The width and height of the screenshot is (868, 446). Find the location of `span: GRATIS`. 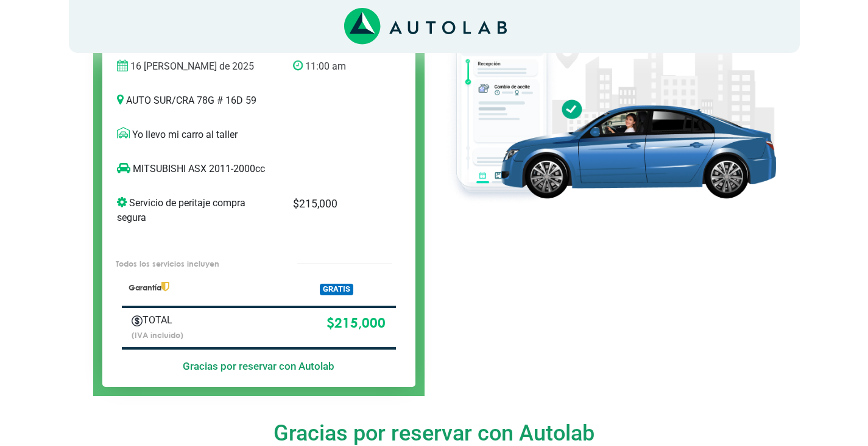

span: GRATIS is located at coordinates (337, 289).